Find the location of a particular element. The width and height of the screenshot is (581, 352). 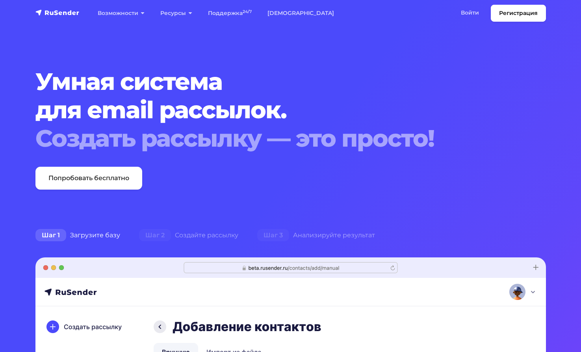

div: Создать рассылку — это просто! is located at coordinates (269, 138).